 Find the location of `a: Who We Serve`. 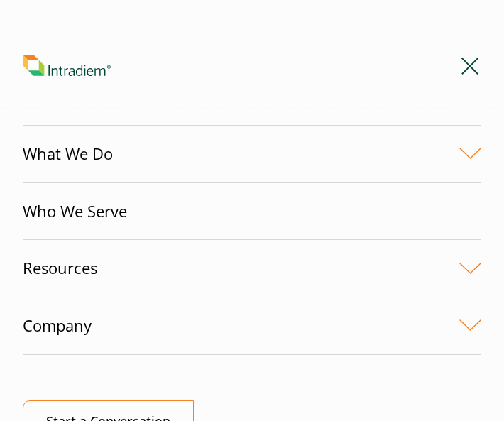

a: Who We Serve is located at coordinates (252, 212).